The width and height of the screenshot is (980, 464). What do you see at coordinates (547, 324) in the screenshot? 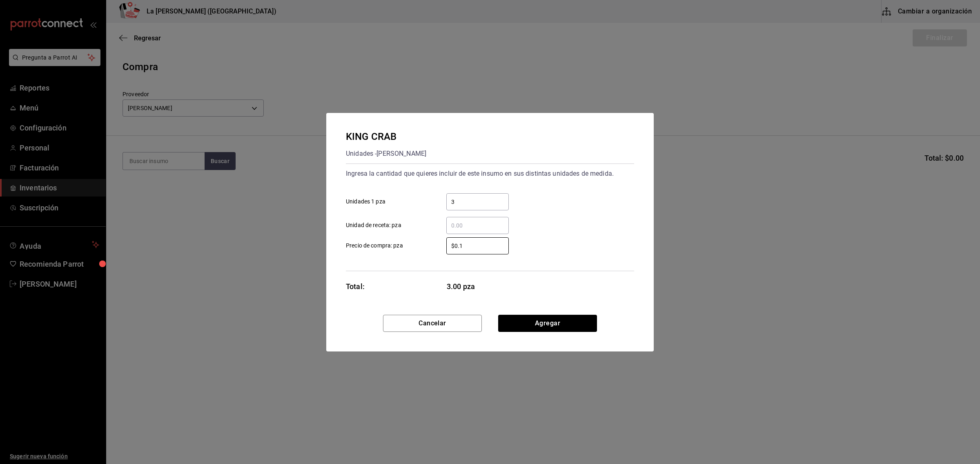
I see `button: Agregar` at bounding box center [547, 324].